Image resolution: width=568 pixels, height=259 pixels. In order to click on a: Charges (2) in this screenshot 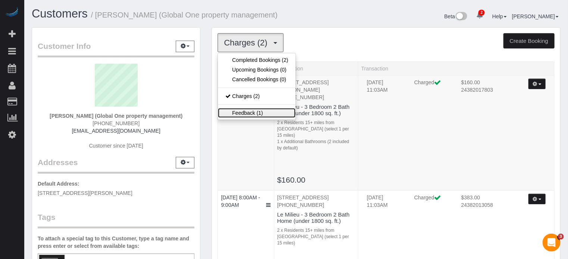, I will do `click(257, 96)`.